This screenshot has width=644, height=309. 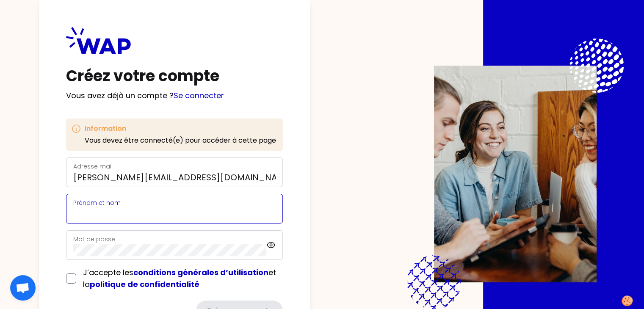 What do you see at coordinates (198, 95) in the screenshot?
I see `a: Se connecter` at bounding box center [198, 95].